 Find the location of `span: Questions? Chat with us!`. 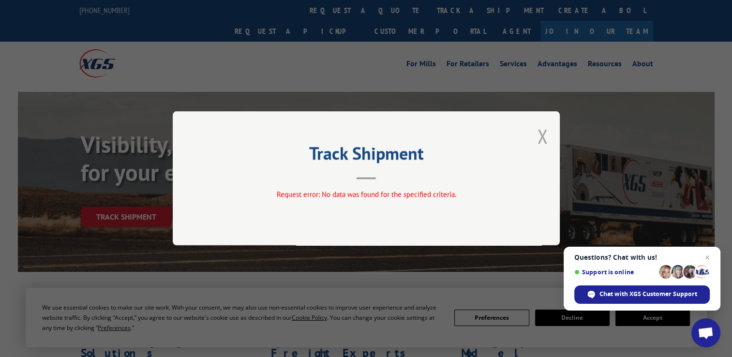

span: Questions? Chat with us! is located at coordinates (642, 257).